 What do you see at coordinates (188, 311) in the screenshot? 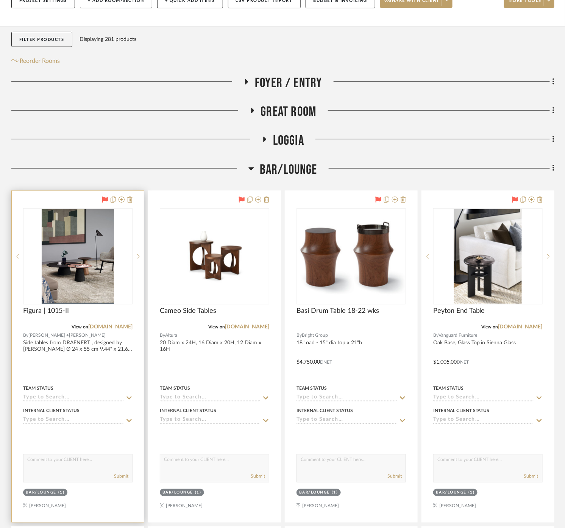
I see `span: Cameo Side Tables` at bounding box center [188, 311].